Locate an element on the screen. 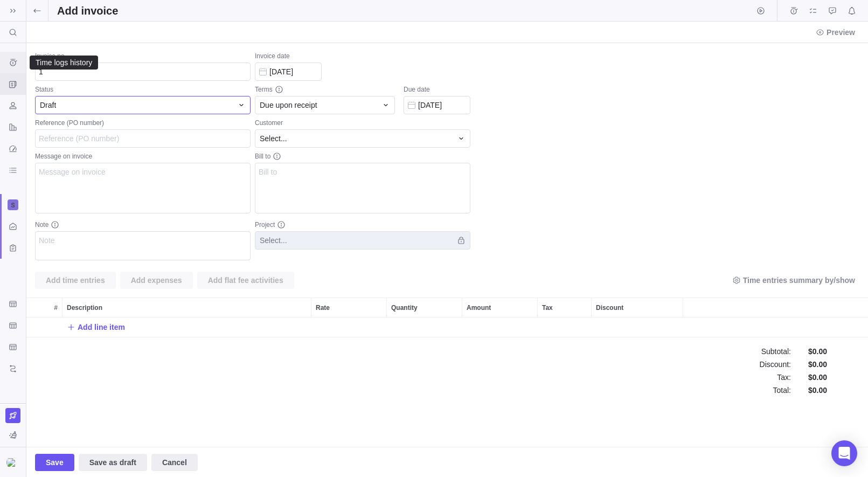 The width and height of the screenshot is (868, 477). div: Reference (PO number) is located at coordinates (143, 124).